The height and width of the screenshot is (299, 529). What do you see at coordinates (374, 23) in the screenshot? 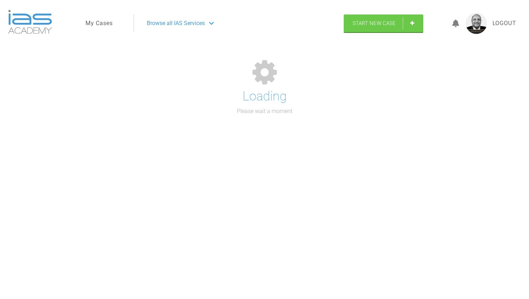
I see `span: Start New Case` at bounding box center [374, 23].